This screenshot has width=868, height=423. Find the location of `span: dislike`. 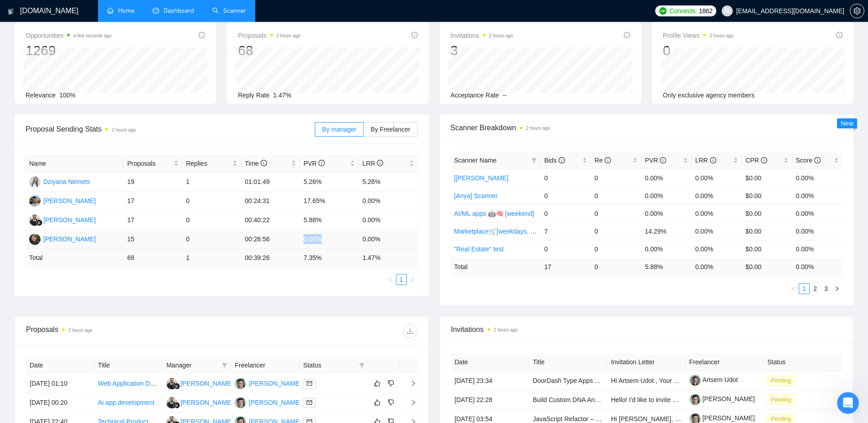

span: dislike is located at coordinates (391, 403).